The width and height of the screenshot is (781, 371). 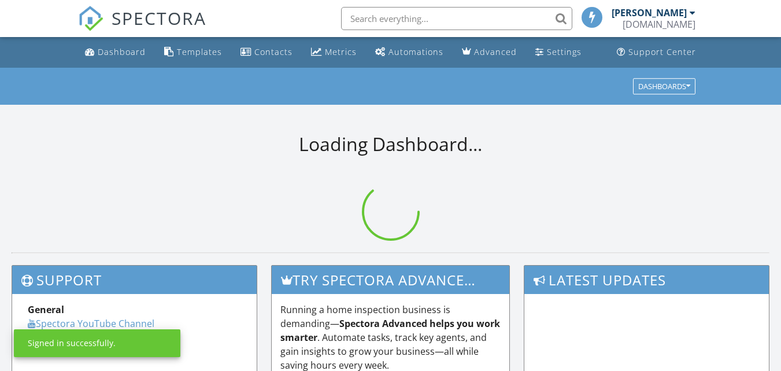 What do you see at coordinates (416, 51) in the screenshot?
I see `div: Automations` at bounding box center [416, 51].